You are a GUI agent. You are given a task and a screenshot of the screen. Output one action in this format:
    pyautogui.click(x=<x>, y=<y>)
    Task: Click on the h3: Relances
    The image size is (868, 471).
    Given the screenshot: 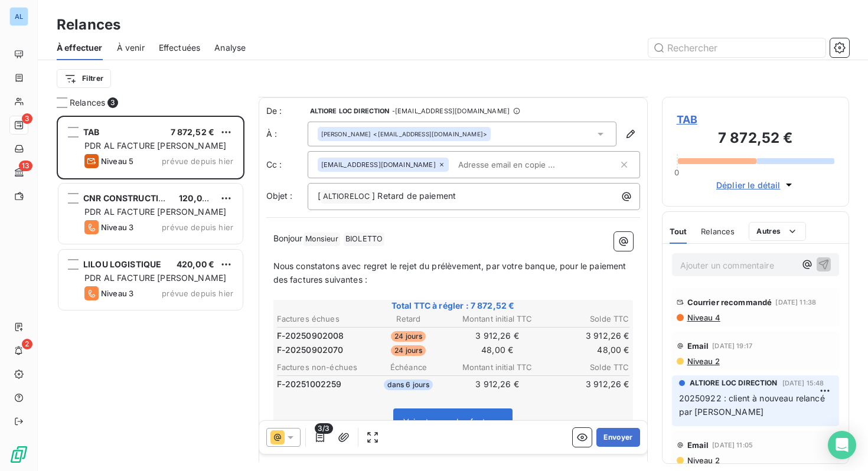 What is the action you would take?
    pyautogui.click(x=89, y=25)
    